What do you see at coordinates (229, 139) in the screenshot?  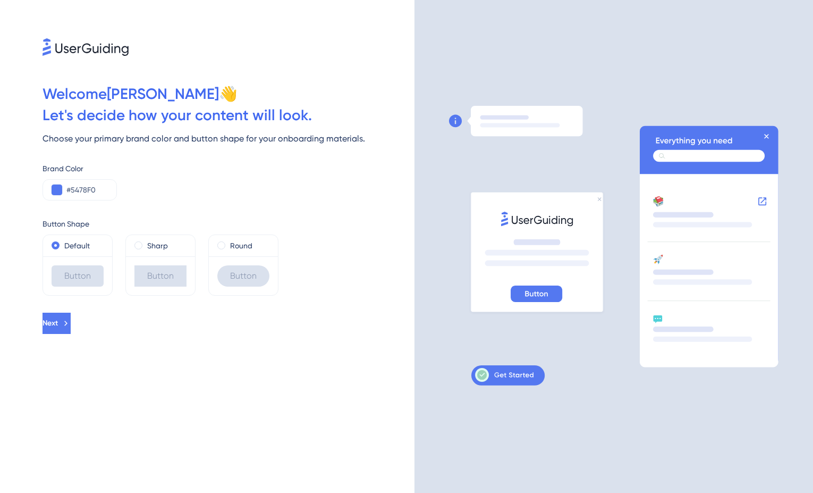 I see `div: Choose your primary brand color and button shape for your onboarding materials.` at bounding box center [229, 139].